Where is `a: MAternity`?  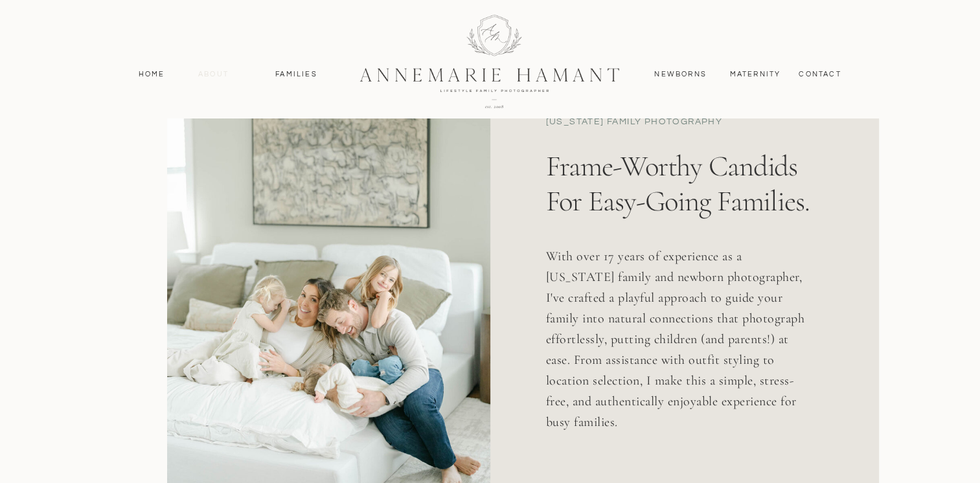
a: MAternity is located at coordinates (754, 74).